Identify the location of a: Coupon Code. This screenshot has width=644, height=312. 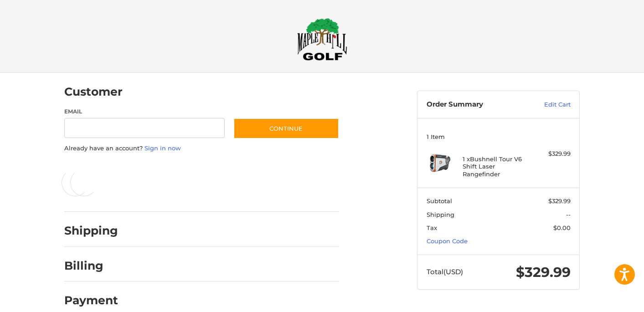
(447, 241).